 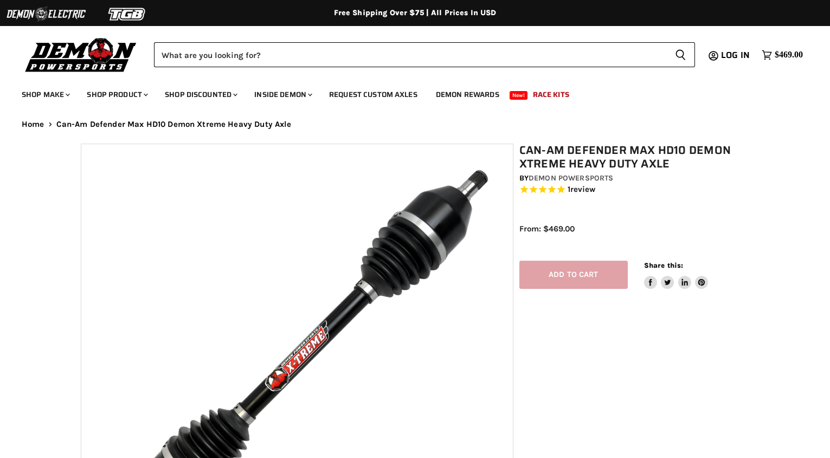 I want to click on a: Shop Discounted, so click(x=200, y=94).